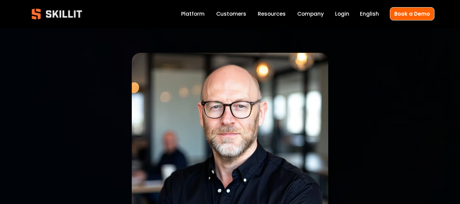 The width and height of the screenshot is (460, 204). What do you see at coordinates (57, 14) in the screenshot?
I see `img: Skillit` at bounding box center [57, 14].